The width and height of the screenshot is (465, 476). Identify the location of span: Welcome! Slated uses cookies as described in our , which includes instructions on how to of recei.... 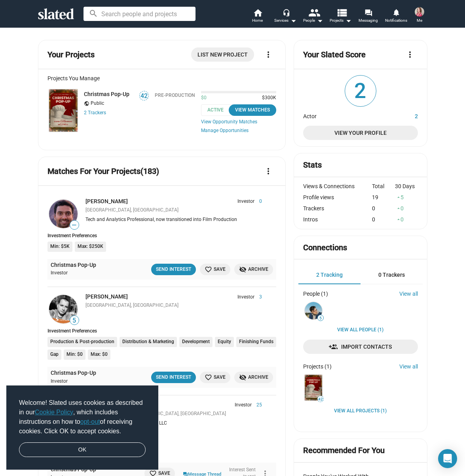
(82, 417).